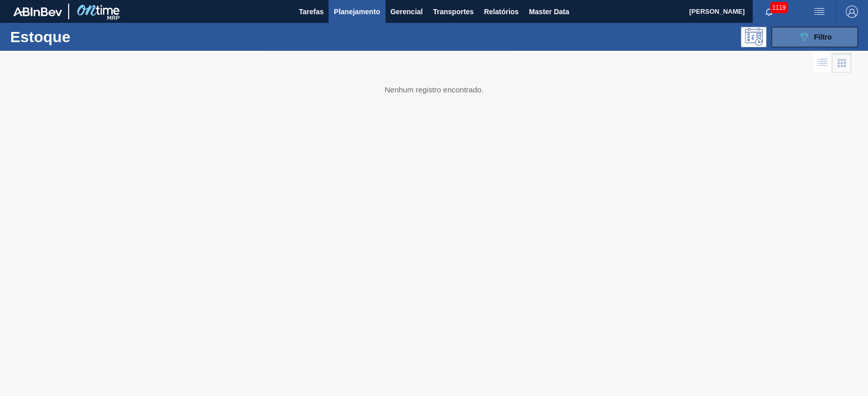 Image resolution: width=868 pixels, height=396 pixels. Describe the element at coordinates (824, 37) in the screenshot. I see `span: Filtro` at that location.